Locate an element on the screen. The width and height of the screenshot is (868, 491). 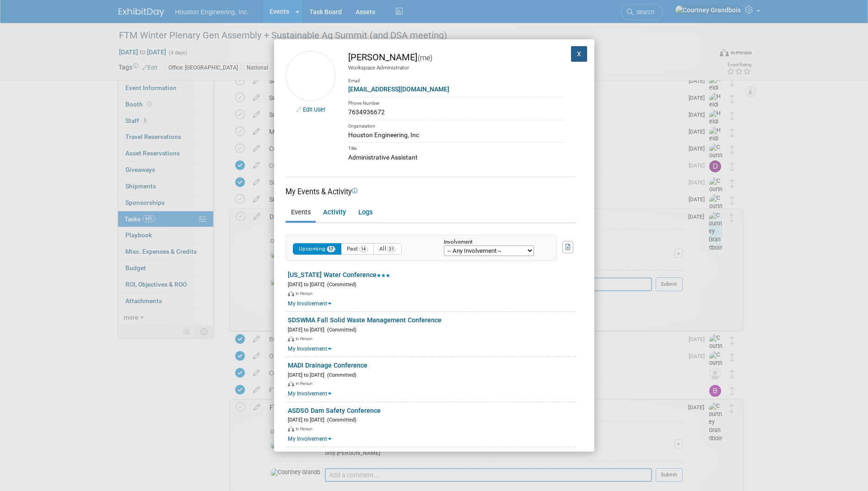
a: Activity is located at coordinates (334, 213).